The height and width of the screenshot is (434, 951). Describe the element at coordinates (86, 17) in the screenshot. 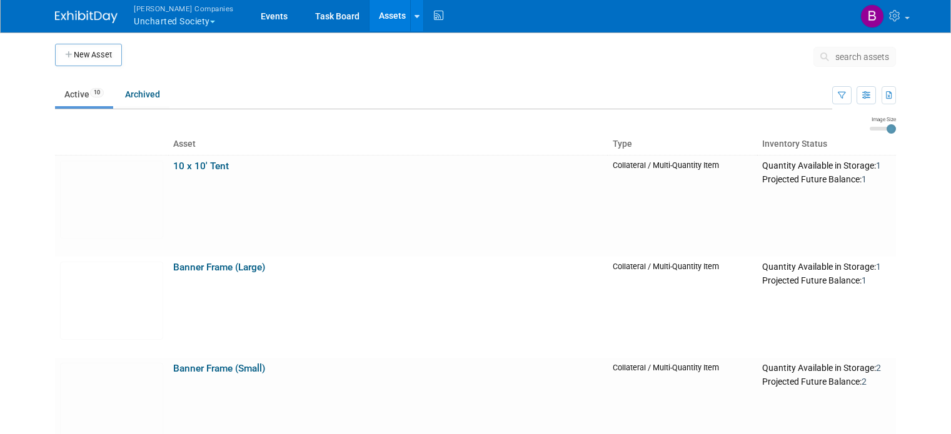

I see `img: ExhibitDay` at that location.